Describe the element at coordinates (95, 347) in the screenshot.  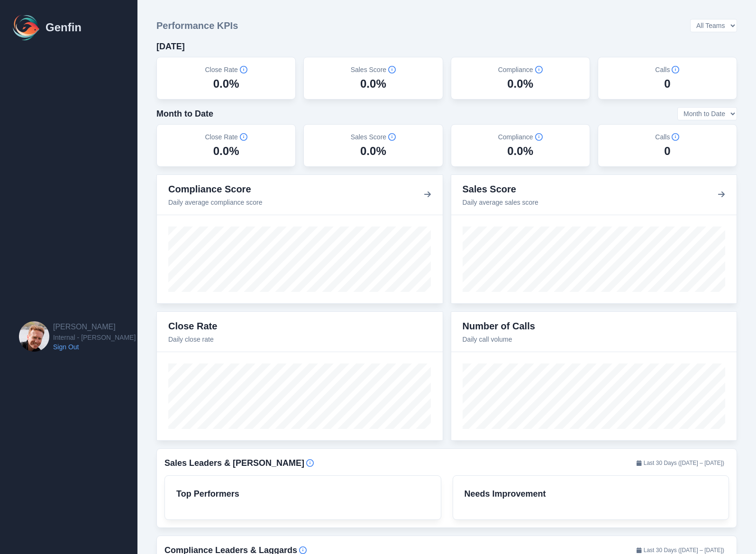
I see `a: Sign Out` at that location.